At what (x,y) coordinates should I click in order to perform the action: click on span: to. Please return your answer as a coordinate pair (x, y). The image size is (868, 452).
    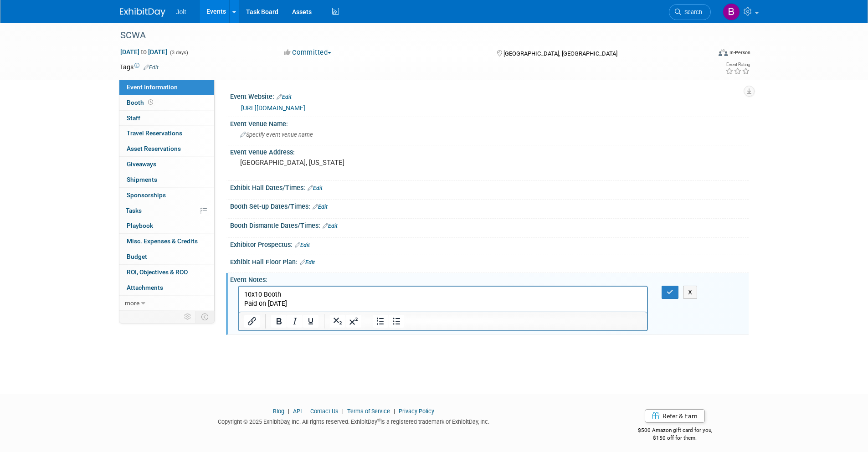
    Looking at the image, I should click on (144, 52).